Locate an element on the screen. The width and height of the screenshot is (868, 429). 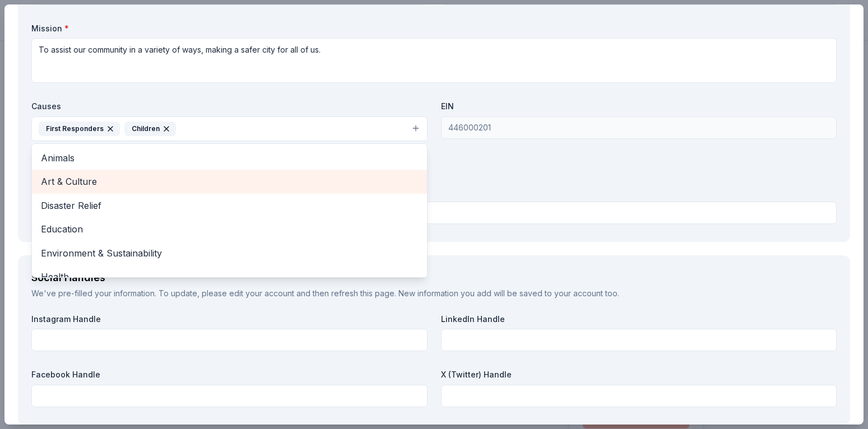
span: Environment & Sustainability is located at coordinates (229, 253).